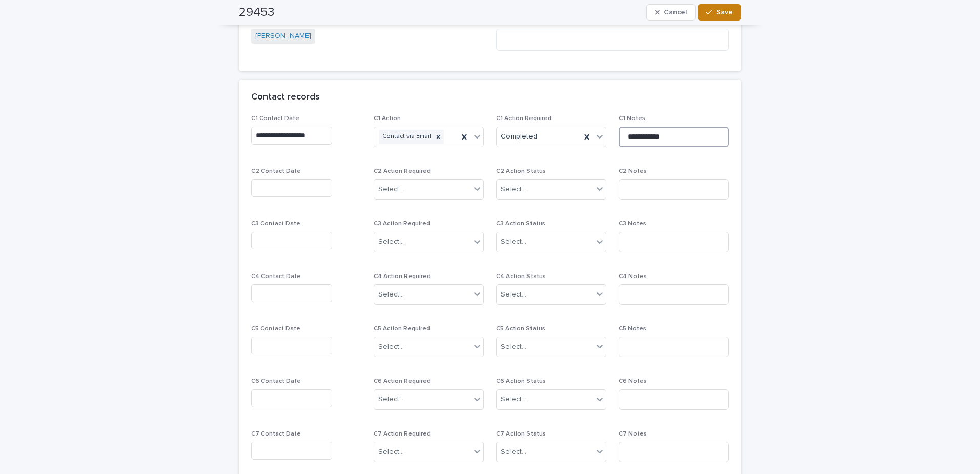  What do you see at coordinates (675, 12) in the screenshot?
I see `span: Cancel` at bounding box center [675, 12].